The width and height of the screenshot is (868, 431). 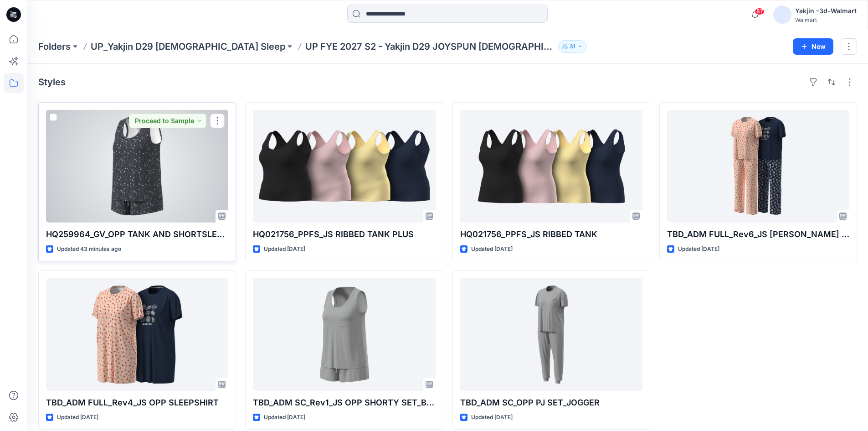 What do you see at coordinates (344, 235) in the screenshot?
I see `p: HQ021756_PPFS_JS RIBBED TANK PLUS` at bounding box center [344, 235].